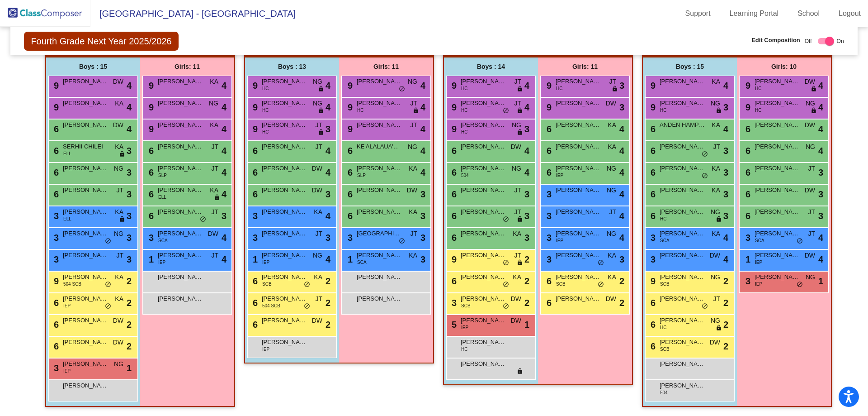 This screenshot has height=416, width=868. What do you see at coordinates (85, 146) in the screenshot?
I see `span: SERHII CHILEI` at bounding box center [85, 146].